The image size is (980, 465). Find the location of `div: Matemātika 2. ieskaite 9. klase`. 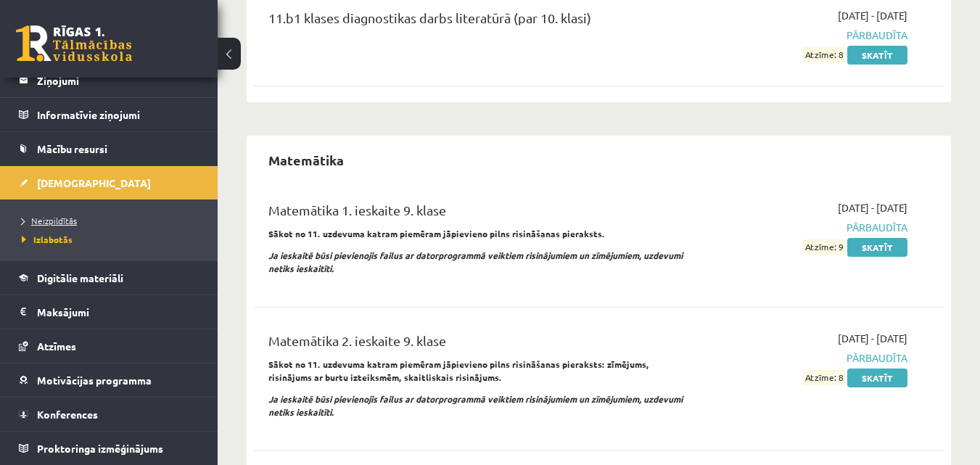

div: Matemātika 2. ieskaite 9. klase is located at coordinates (477, 344).